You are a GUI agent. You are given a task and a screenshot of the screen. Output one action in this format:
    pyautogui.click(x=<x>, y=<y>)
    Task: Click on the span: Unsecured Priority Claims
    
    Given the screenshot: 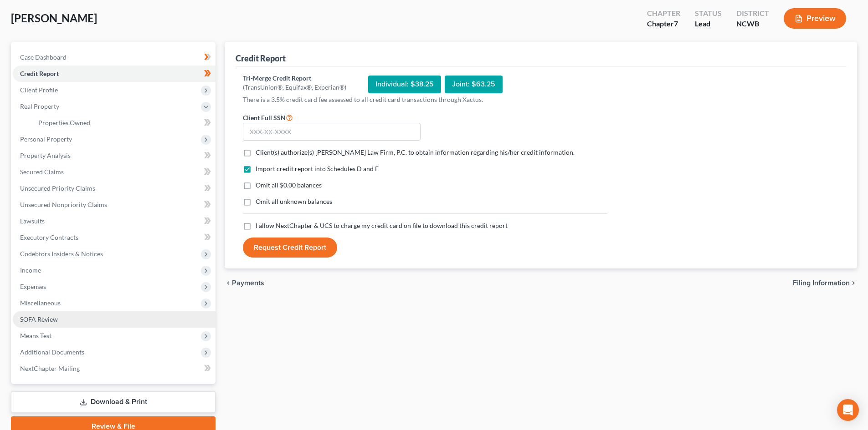 What is the action you would take?
    pyautogui.click(x=58, y=188)
    